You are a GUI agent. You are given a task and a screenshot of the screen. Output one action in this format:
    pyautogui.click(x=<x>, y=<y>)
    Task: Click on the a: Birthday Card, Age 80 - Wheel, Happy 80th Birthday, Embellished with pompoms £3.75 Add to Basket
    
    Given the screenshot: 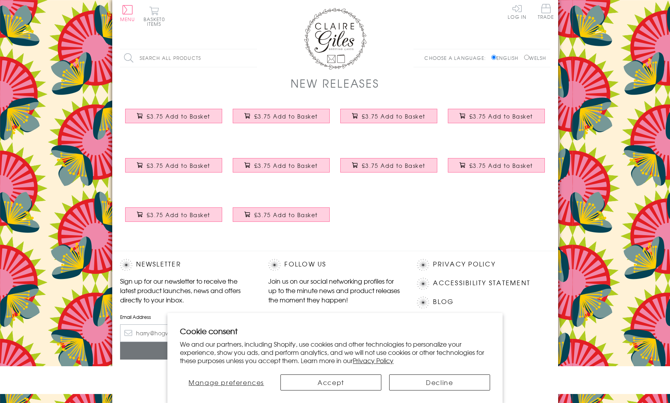 What is the action you would take?
    pyautogui.click(x=497, y=169)
    